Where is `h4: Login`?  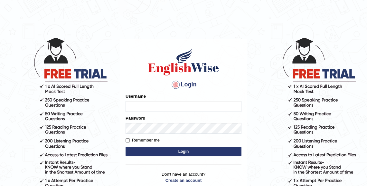
h4: Login is located at coordinates (184, 85).